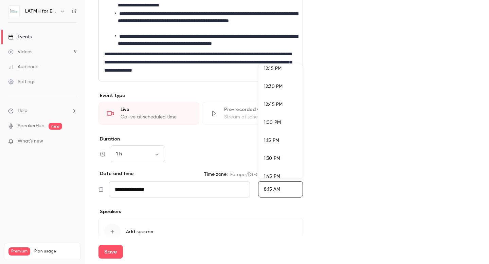 The height and width of the screenshot is (264, 489). Describe the element at coordinates (273, 123) in the screenshot. I see `span: 1:00 PM` at that location.